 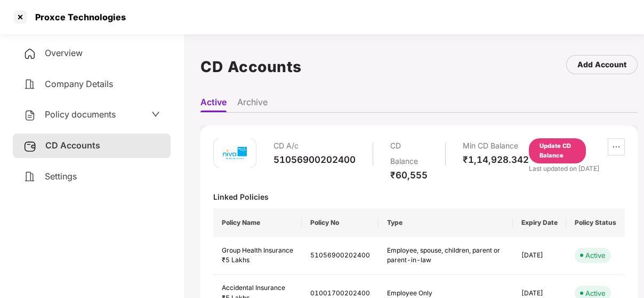 What do you see at coordinates (617, 147) in the screenshot?
I see `button: ellipsis` at bounding box center [617, 147].